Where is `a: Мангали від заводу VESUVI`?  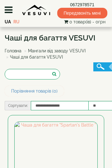 a: Мангали від заводу VESUVI is located at coordinates (57, 51).